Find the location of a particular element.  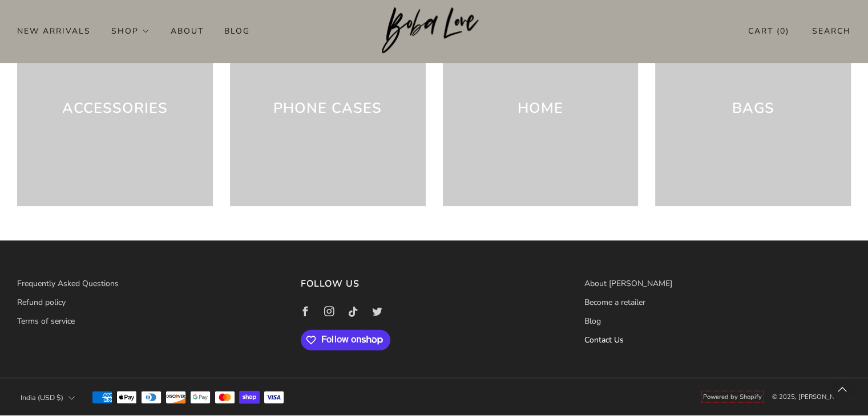

a: Search is located at coordinates (831, 30).